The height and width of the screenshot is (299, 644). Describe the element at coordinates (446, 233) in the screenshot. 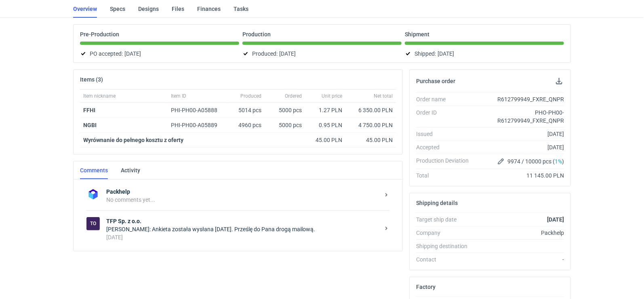

I see `div: Company` at that location.